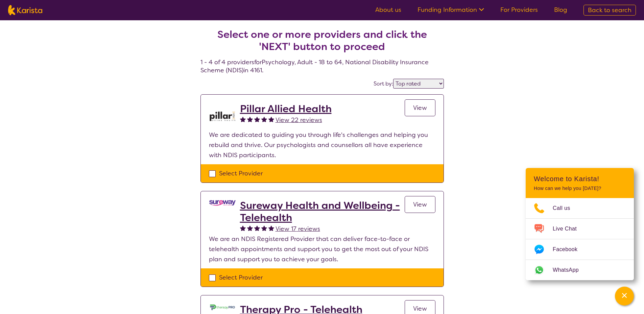 This screenshot has height=314, width=644. I want to click on ul: Choose channel, so click(580, 239).